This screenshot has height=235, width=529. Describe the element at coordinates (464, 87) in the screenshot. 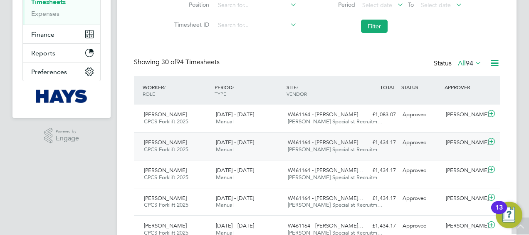

I see `div: APPROVER` at that location.